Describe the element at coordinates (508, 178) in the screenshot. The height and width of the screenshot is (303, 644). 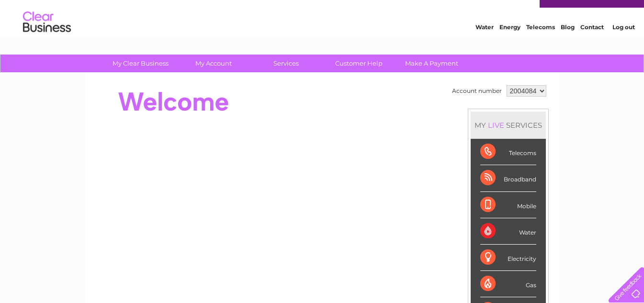
I see `div: Broadband` at that location.